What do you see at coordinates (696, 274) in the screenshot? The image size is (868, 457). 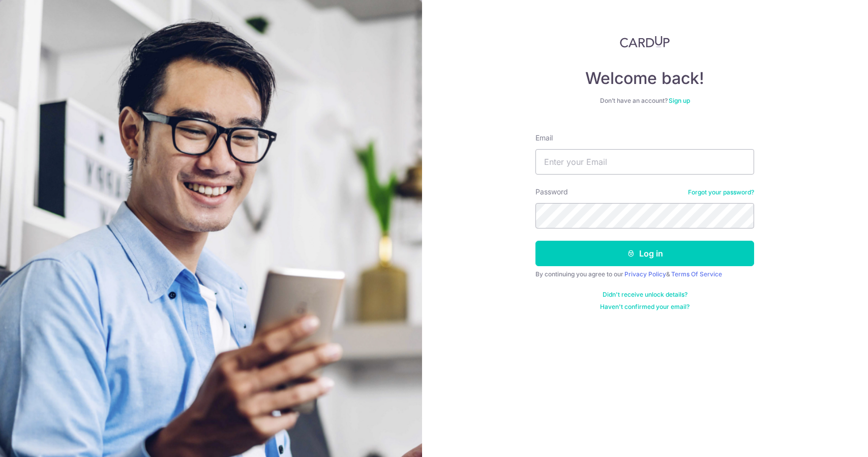 I see `a: Terms Of Service` at bounding box center [696, 274].